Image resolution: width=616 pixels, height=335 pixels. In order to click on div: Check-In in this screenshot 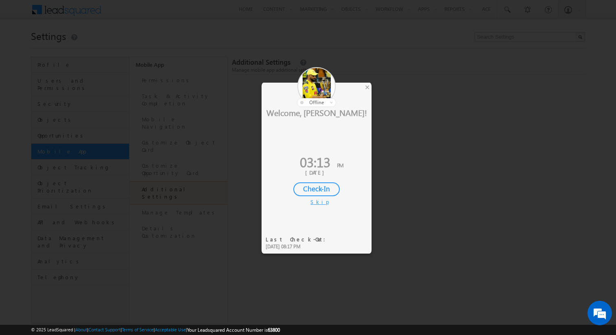, I will do `click(317, 189)`.